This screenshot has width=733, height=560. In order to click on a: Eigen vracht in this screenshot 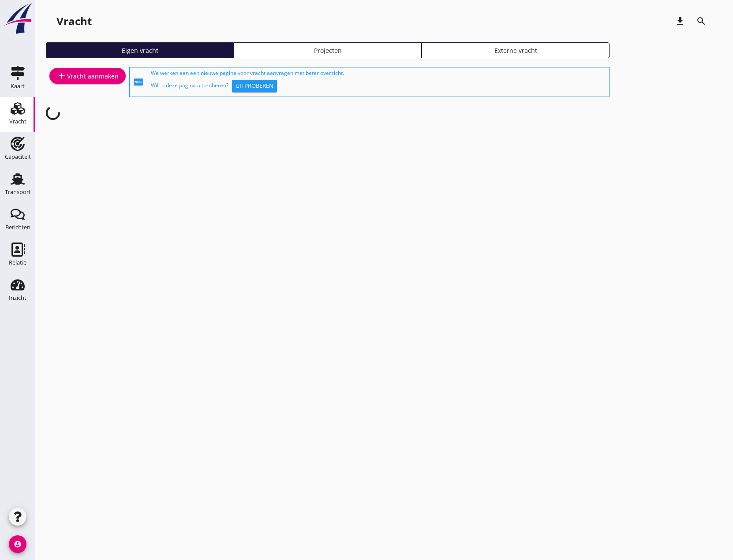, I will do `click(140, 50)`.